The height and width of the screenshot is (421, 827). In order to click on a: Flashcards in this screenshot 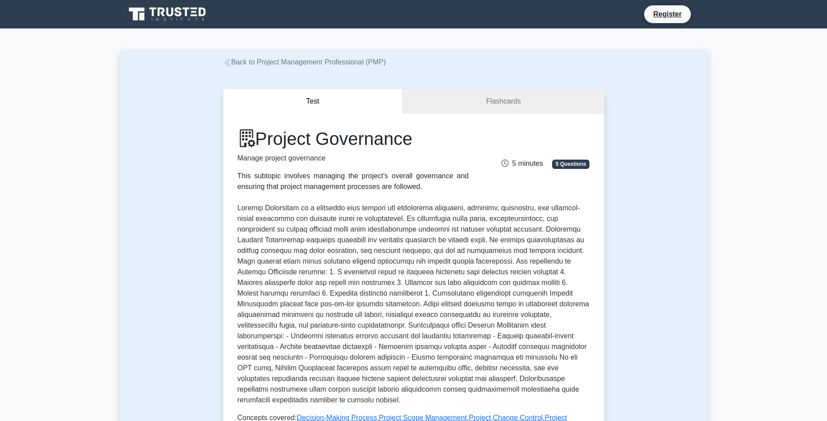, I will do `click(503, 101)`.